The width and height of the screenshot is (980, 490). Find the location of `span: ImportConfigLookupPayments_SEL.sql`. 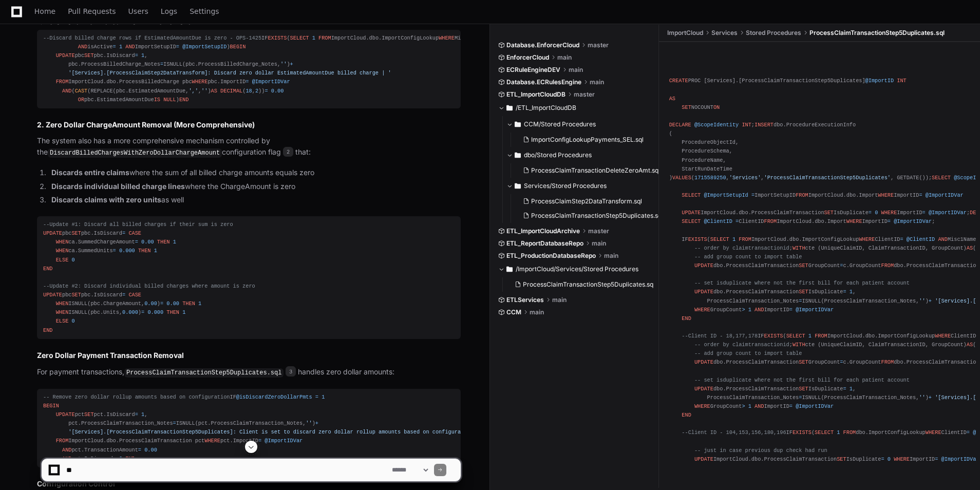

span: ImportConfigLookupPayments_SEL.sql is located at coordinates (587, 140).